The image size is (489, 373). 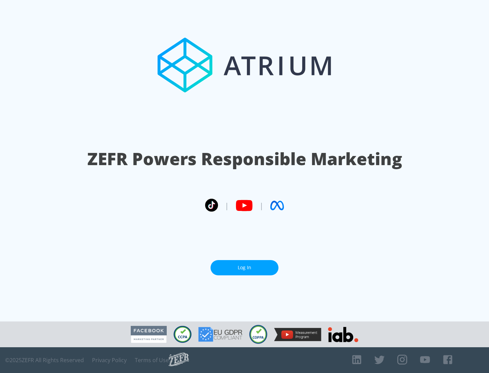 I want to click on a: Privacy Policy, so click(x=109, y=360).